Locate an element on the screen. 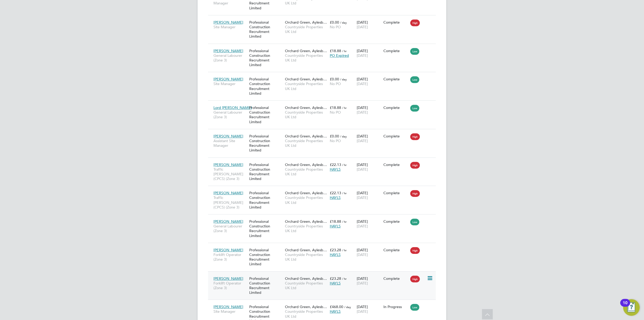 This screenshot has height=320, width=644. span: PO Expired is located at coordinates (339, 56).